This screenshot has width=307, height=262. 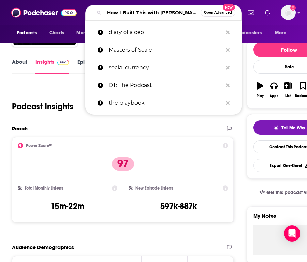 What do you see at coordinates (287, 96) in the screenshot?
I see `div: List` at bounding box center [287, 96].